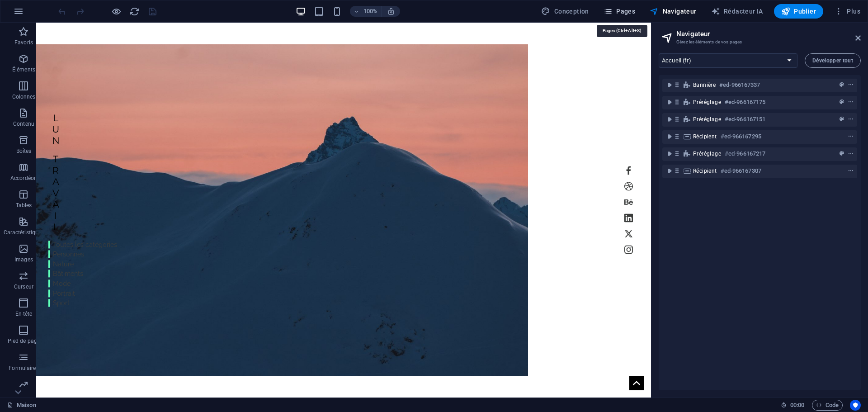 Image resolution: width=868 pixels, height=412 pixels. I want to click on a: Cliquez pour annuler la sélection. Double-cliquez pour ouvrir Pages., so click(21, 405).